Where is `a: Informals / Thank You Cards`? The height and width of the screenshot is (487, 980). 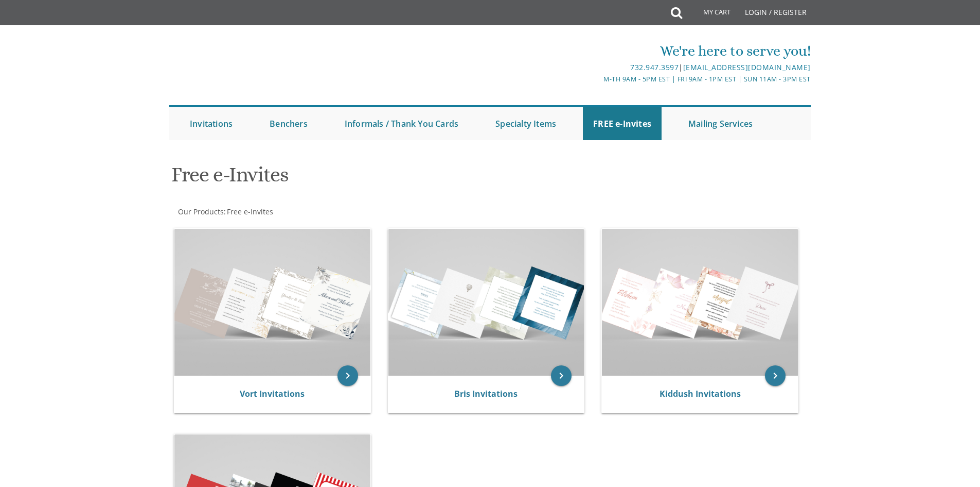 a: Informals / Thank You Cards is located at coordinates (401, 124).